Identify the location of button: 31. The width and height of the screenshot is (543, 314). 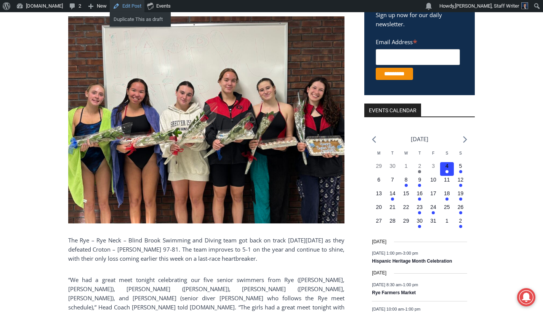
(433, 224).